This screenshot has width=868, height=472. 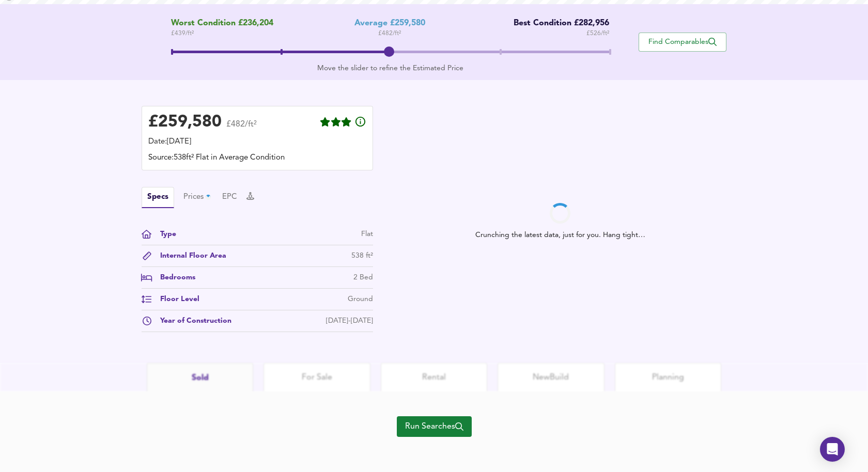 What do you see at coordinates (390, 68) in the screenshot?
I see `div: Move the slider to refine the Estimated Price` at bounding box center [390, 68].